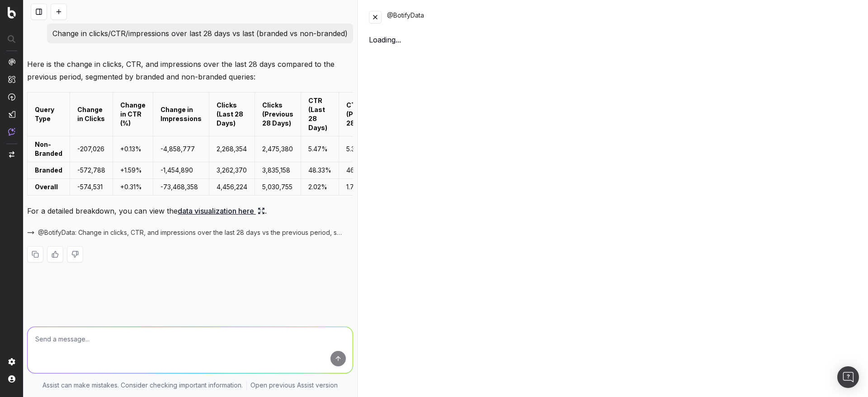  Describe the element at coordinates (92, 114) in the screenshot. I see `td: Change in Clicks` at that location.